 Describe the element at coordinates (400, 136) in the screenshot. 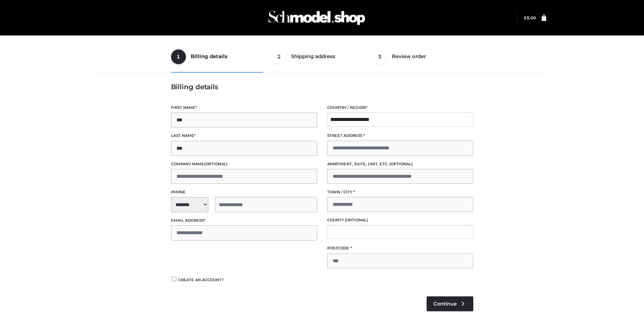

I see `label: Street address` at that location.